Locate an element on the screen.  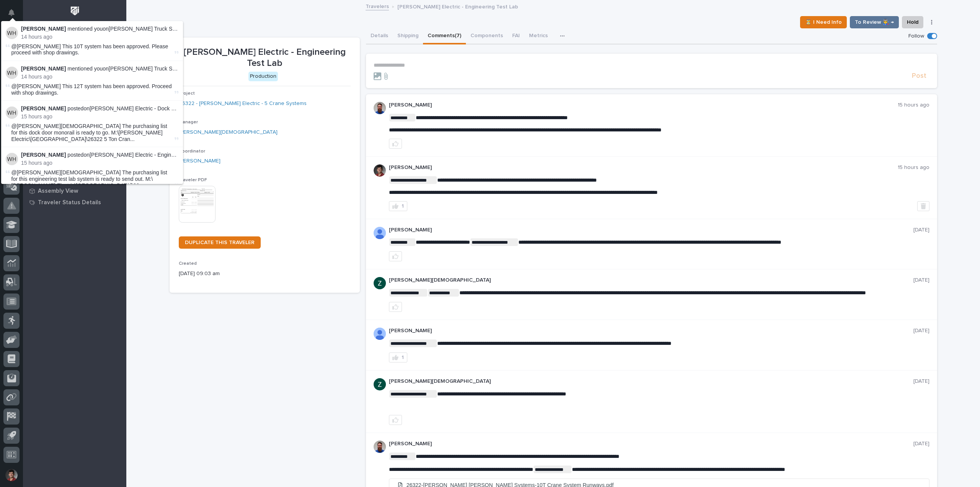
span: ⏳ I Need Info is located at coordinates (823, 22).